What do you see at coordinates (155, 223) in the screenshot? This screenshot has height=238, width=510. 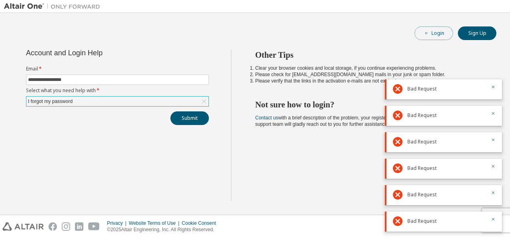 I see `div: Website Terms of Use` at bounding box center [155, 223].